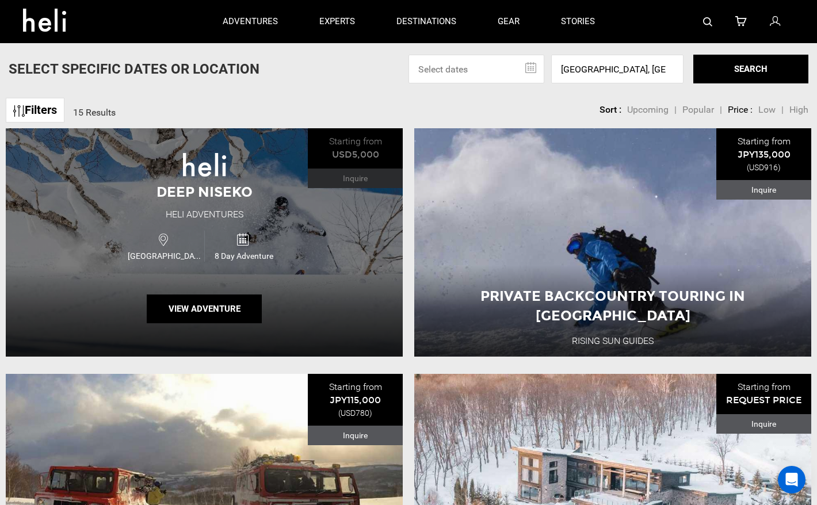  What do you see at coordinates (204, 192) in the screenshot?
I see `span: Deep Niseko` at bounding box center [204, 192].